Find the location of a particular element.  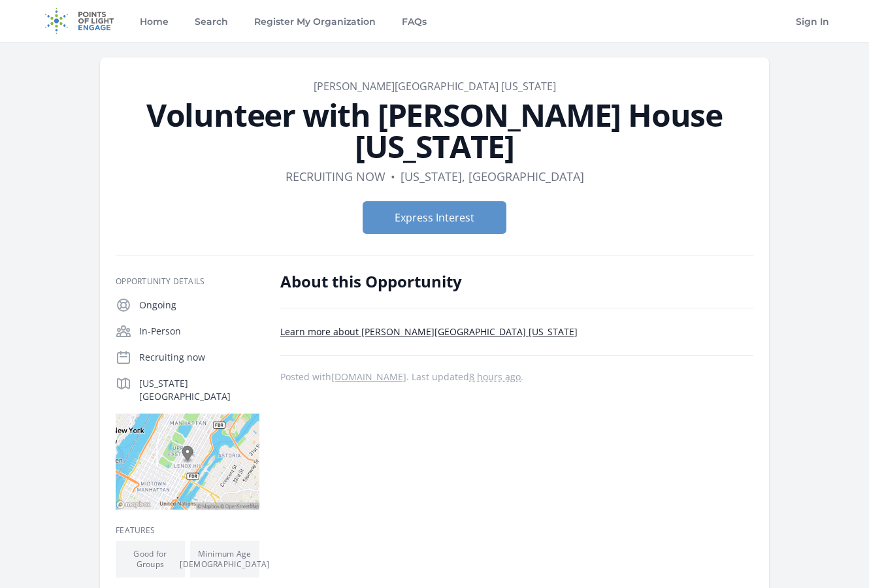

p: Ongoing is located at coordinates (199, 305).